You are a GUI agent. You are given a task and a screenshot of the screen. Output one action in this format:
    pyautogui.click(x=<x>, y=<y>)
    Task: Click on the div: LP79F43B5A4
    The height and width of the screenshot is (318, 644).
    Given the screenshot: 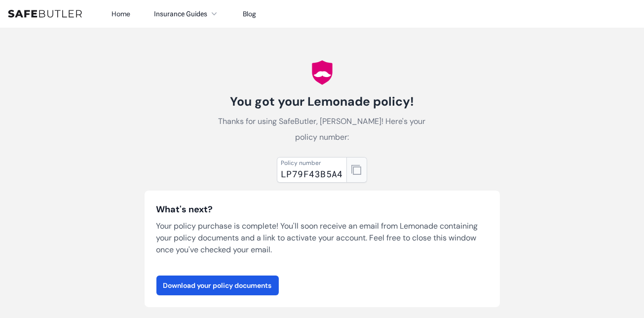 What is the action you would take?
    pyautogui.click(x=312, y=173)
    